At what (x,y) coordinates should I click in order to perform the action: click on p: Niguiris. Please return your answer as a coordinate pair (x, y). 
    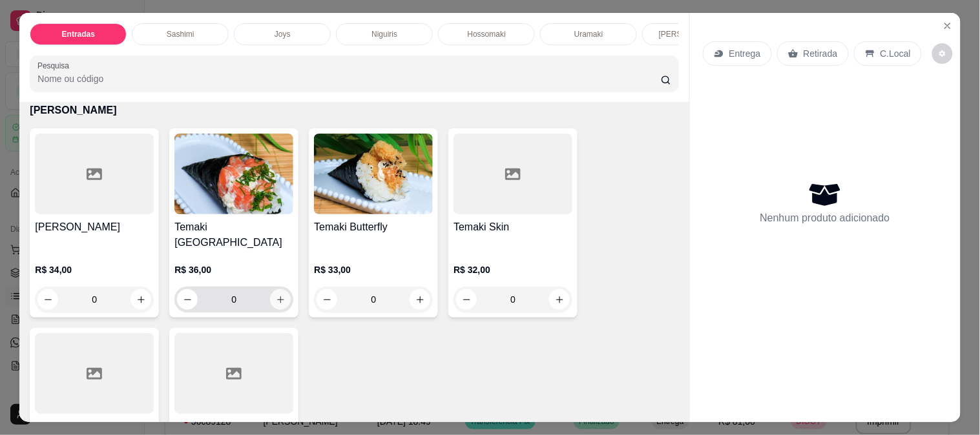
    Looking at the image, I should click on (384, 34).